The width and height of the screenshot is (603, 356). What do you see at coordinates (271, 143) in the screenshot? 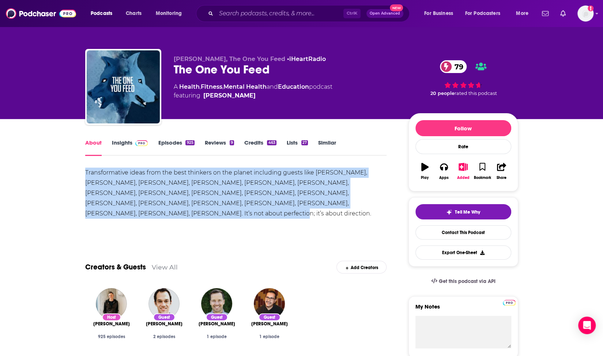
I see `div: 463` at bounding box center [271, 143].